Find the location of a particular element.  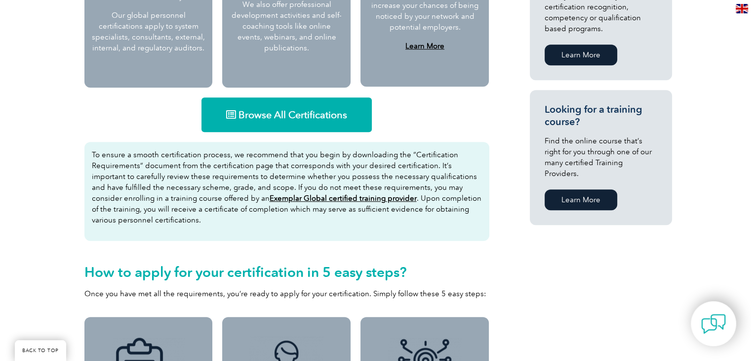

img: contact-chat.png is located at coordinates (714, 324).